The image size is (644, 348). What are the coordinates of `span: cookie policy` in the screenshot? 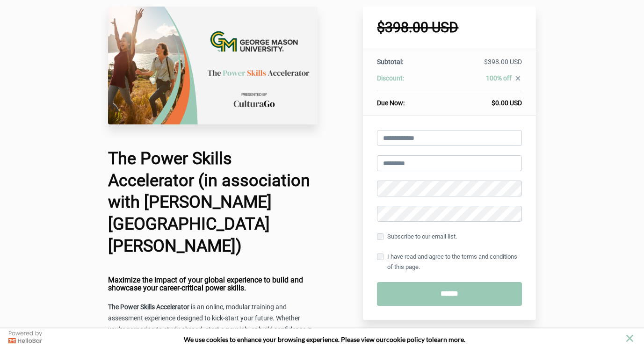 It's located at (405, 339).